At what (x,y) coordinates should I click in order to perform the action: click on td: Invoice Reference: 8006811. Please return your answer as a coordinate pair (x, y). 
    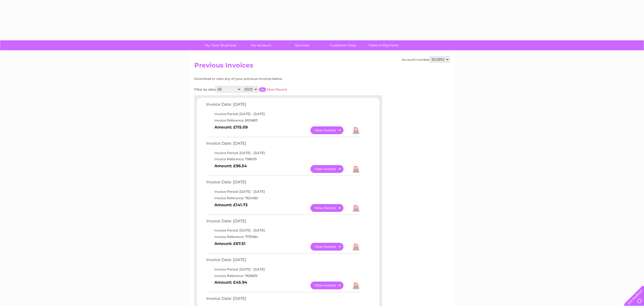
    Looking at the image, I should click on (284, 120).